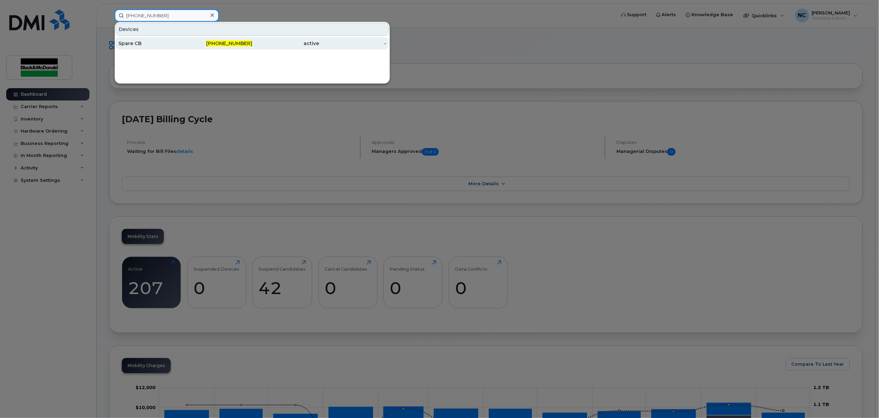  What do you see at coordinates (286, 43) in the screenshot?
I see `div: active` at bounding box center [286, 43].